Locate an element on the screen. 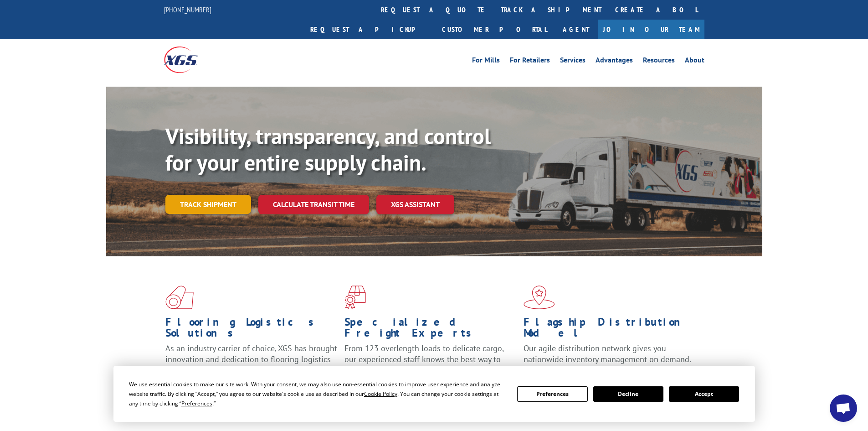  a: For Retailers is located at coordinates (530, 62).